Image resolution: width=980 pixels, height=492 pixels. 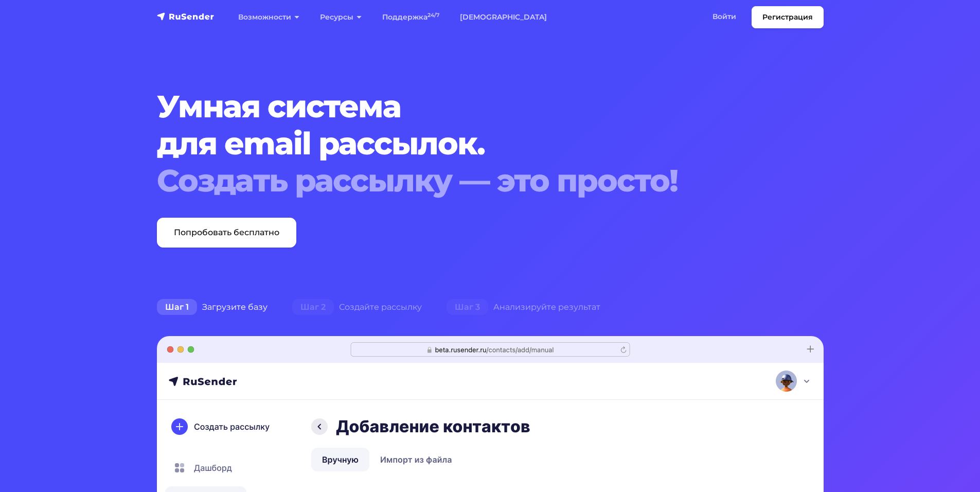 What do you see at coordinates (177, 307) in the screenshot?
I see `span: Шаг 1` at bounding box center [177, 307].